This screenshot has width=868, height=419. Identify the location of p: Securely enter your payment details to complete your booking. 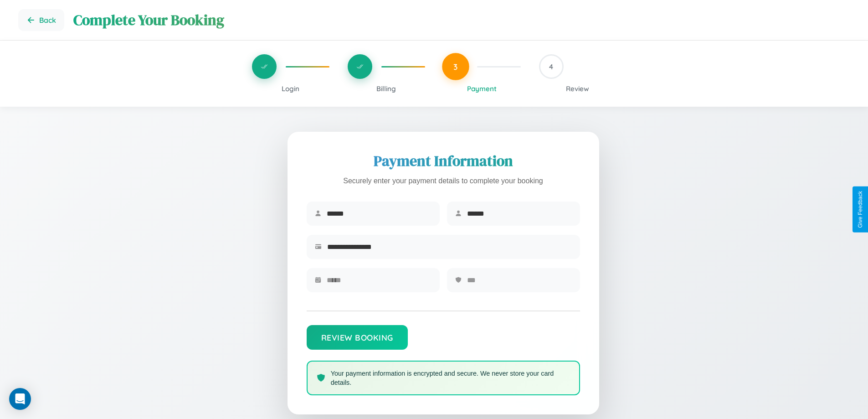
(443, 181).